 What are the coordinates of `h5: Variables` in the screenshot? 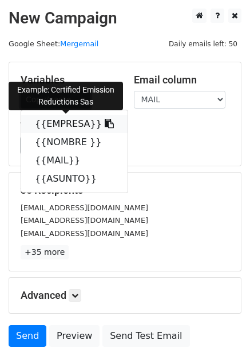 It's located at (69, 80).